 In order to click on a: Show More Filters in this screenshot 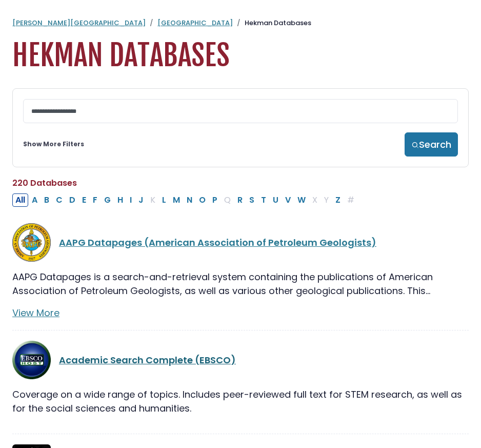, I will do `click(54, 144)`.